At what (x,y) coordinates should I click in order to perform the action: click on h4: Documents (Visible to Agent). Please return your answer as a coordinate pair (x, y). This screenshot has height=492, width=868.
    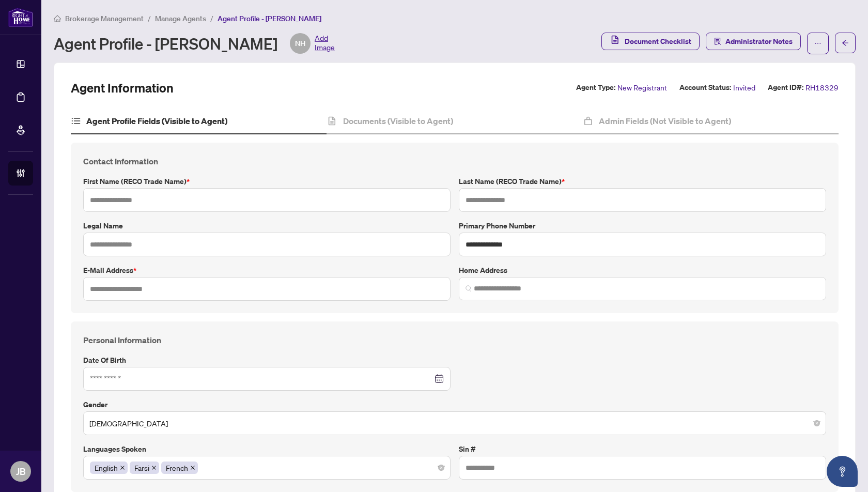
    Looking at the image, I should click on (398, 121).